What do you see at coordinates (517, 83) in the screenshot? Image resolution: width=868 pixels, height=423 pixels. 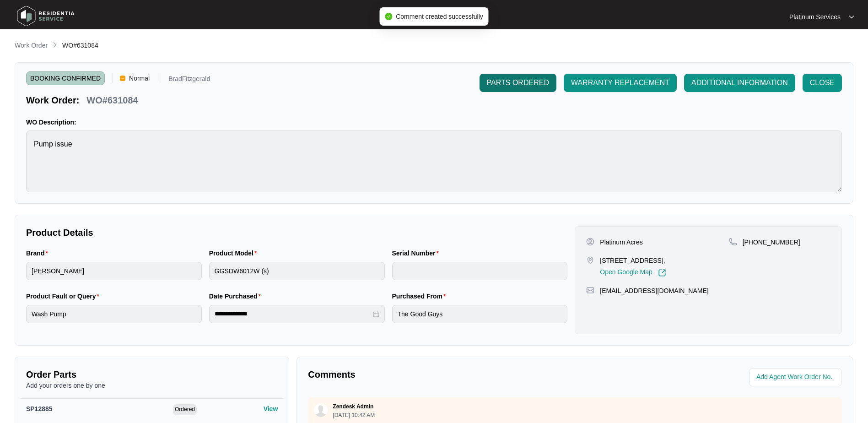 I see `button: PARTS ORDERED` at bounding box center [517, 83].